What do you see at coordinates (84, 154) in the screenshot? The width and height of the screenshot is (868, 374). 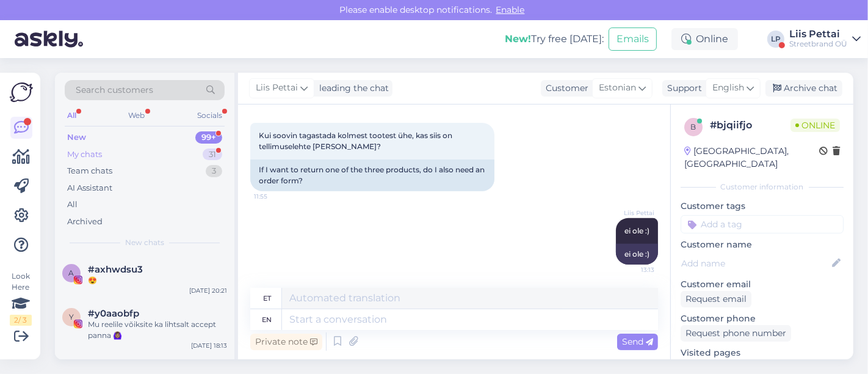 I see `div: My chats` at bounding box center [84, 154].